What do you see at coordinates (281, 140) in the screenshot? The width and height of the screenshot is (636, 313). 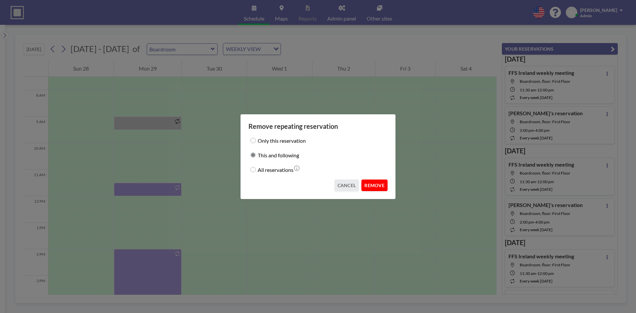 I see `label: Only this reservation` at bounding box center [281, 140].